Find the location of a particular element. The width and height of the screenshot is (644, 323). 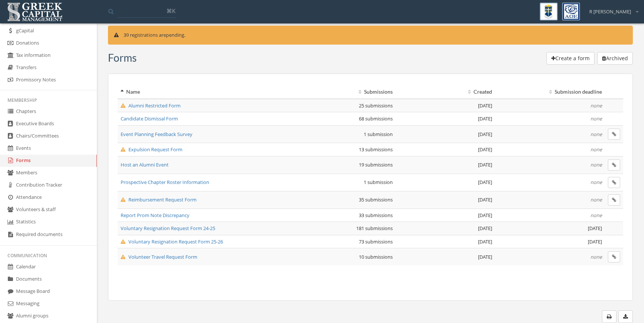

a: Alumni Restricted Form is located at coordinates (150, 106).